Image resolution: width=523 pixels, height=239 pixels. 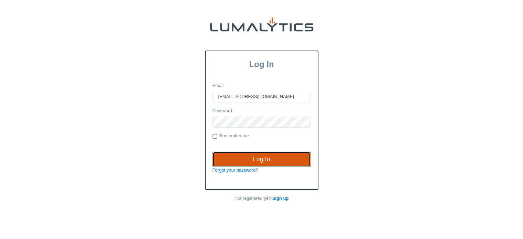 What do you see at coordinates (214, 136) in the screenshot?
I see `input: Remember me` at bounding box center [214, 136].